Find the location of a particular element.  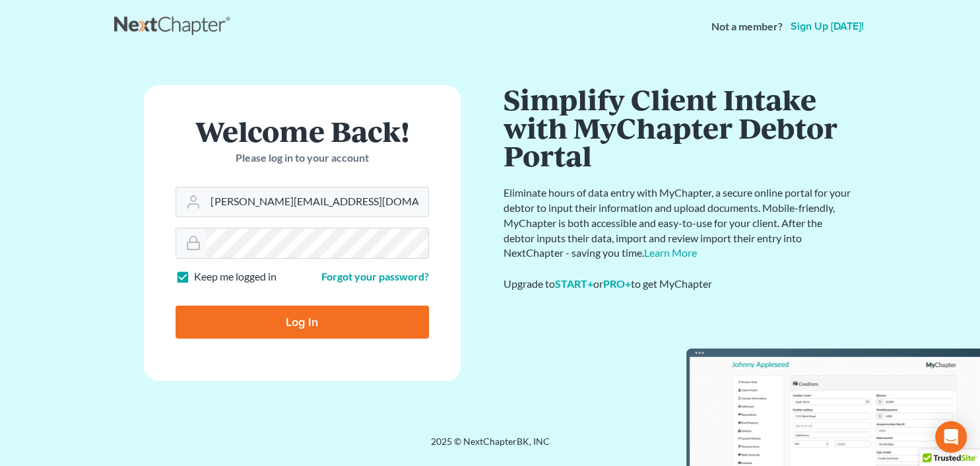

strong: Not a member? is located at coordinates (747, 27).